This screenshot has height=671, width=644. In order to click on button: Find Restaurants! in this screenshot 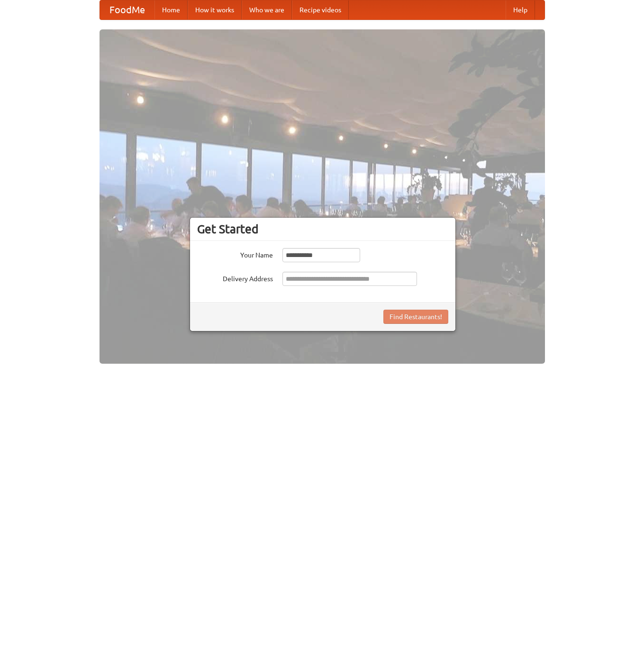, I will do `click(416, 317)`.